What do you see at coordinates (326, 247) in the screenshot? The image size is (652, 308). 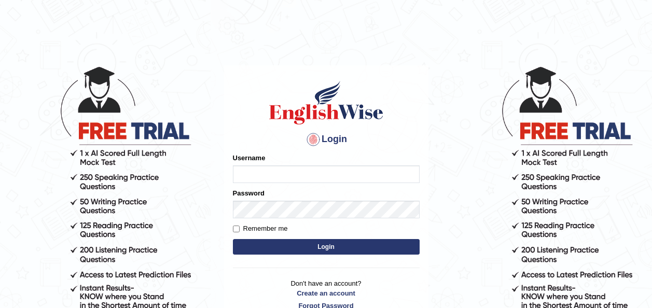 I see `button: Login` at bounding box center [326, 247].